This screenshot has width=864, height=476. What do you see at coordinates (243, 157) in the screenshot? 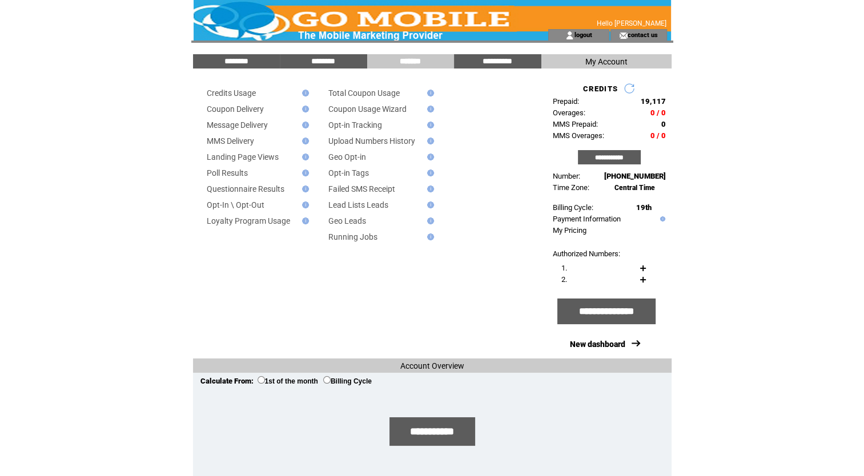
I see `a: Landing Page Views` at bounding box center [243, 157].